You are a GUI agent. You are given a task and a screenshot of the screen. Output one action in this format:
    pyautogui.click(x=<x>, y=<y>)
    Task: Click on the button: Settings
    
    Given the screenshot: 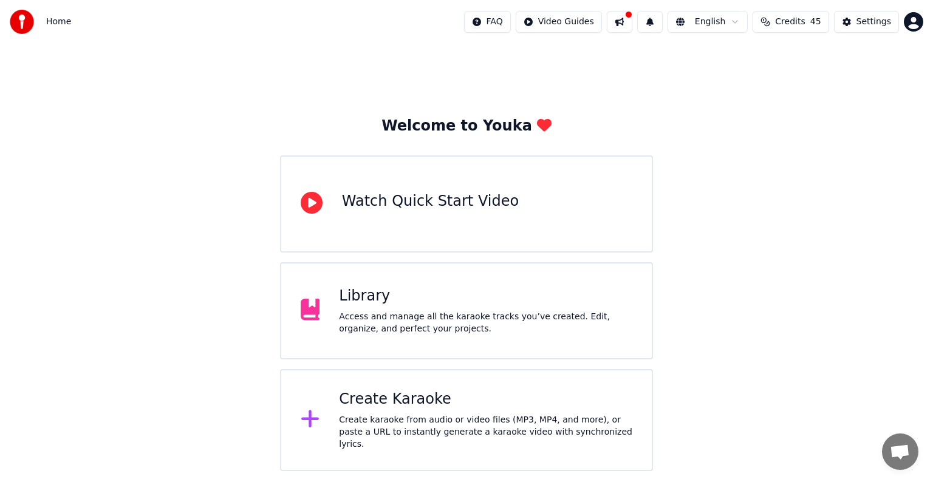 What is the action you would take?
    pyautogui.click(x=866, y=22)
    